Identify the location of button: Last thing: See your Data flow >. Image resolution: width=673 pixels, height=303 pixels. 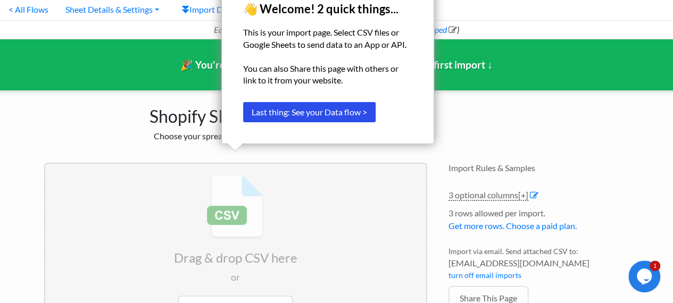
(309, 112).